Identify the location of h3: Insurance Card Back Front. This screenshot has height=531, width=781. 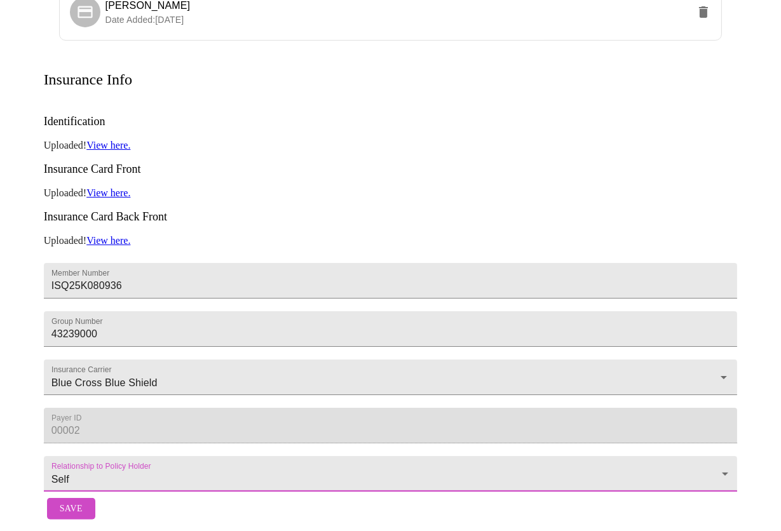
(391, 217).